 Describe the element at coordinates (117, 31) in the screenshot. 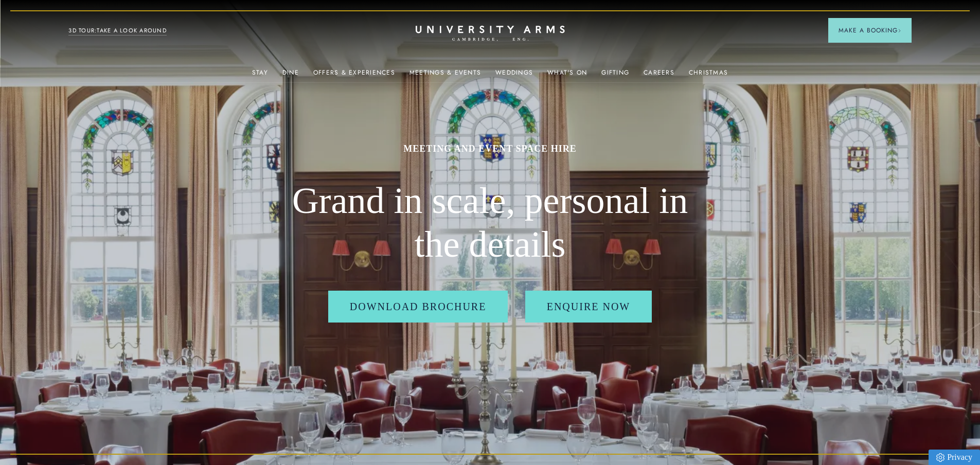

I see `a: 3D TOUR:TAKE A LOOK AROUND` at that location.